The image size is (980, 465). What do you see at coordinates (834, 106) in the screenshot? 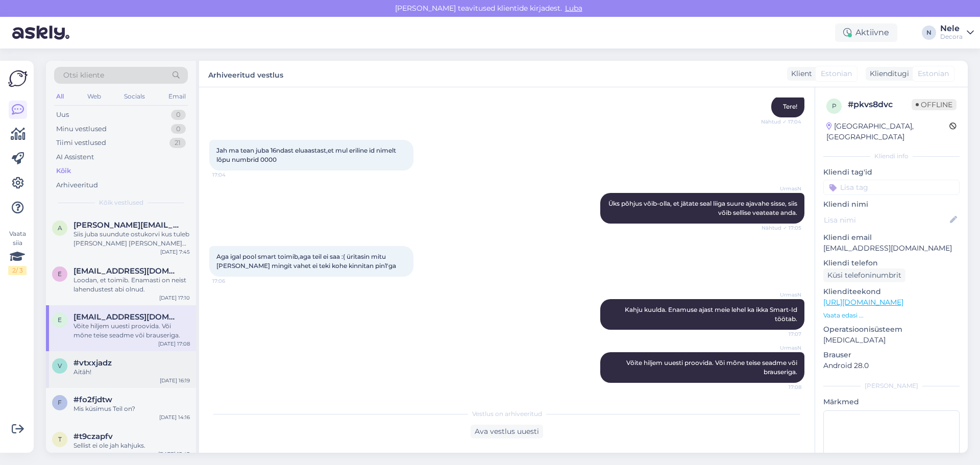
I see `span: p` at bounding box center [834, 106].